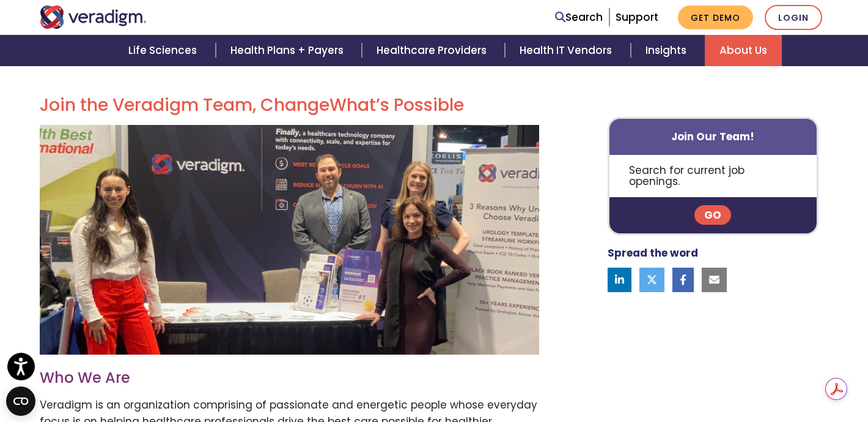  I want to click on img: Veradigm logo, so click(93, 17).